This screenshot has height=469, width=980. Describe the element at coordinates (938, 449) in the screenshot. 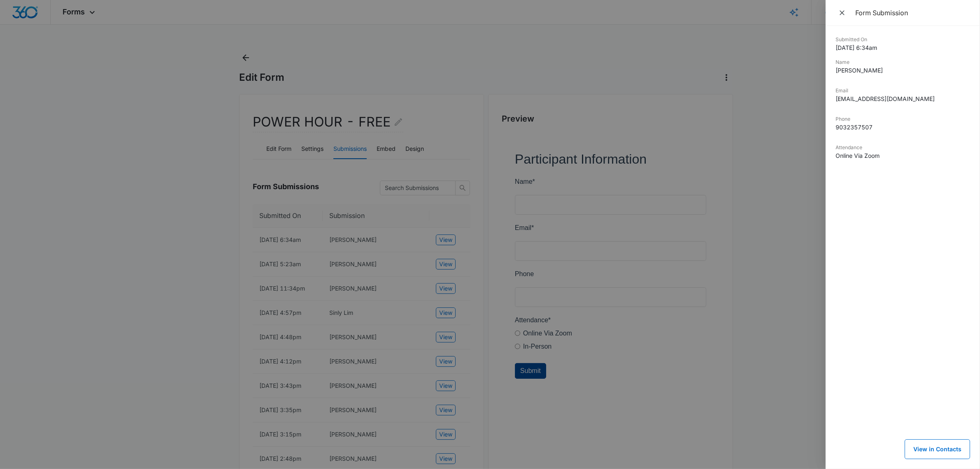

I see `a: View in Contacts` at that location.